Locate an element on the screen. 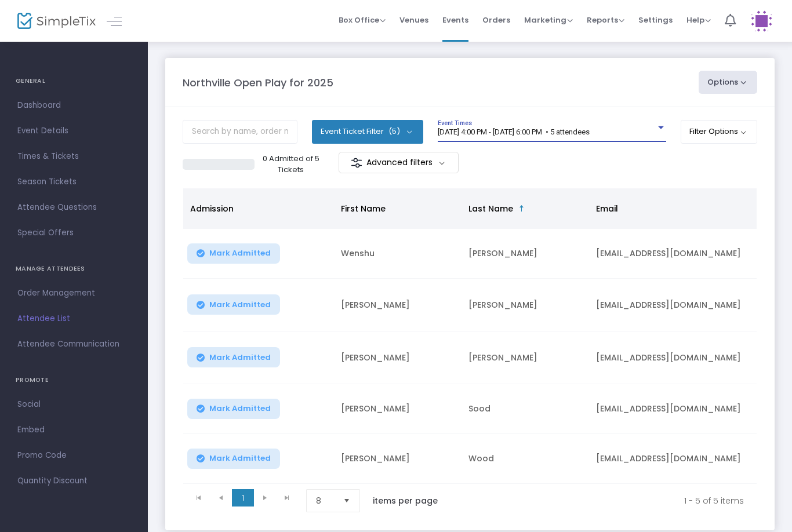 The height and width of the screenshot is (532, 792). img: filter is located at coordinates (357, 163).